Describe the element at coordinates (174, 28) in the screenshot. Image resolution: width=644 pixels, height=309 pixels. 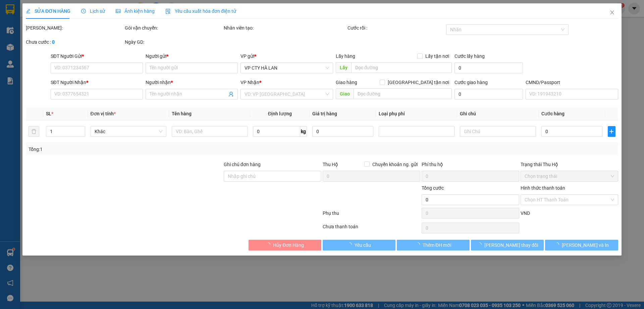
I see `div: Gói vận chuyển:` at that location.